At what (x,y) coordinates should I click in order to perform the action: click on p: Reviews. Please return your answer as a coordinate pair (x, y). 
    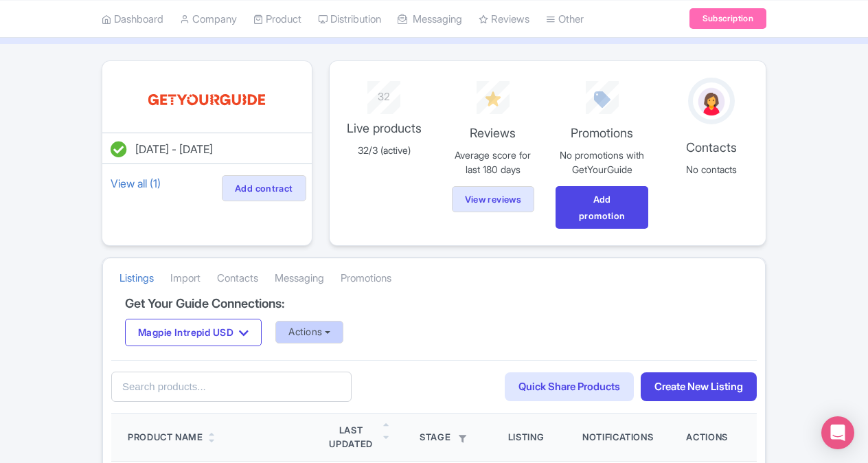
    Looking at the image, I should click on (492, 133).